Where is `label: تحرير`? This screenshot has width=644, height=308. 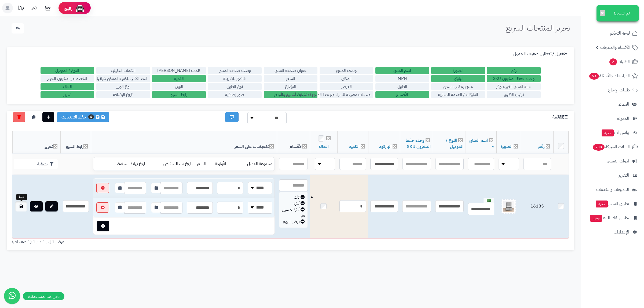 label: تحرير is located at coordinates (68, 95).